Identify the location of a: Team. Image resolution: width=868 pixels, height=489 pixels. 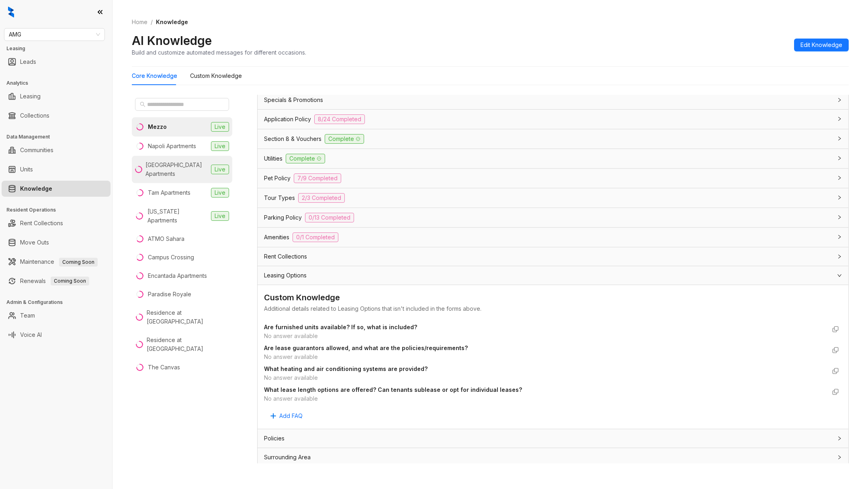
(28, 316).